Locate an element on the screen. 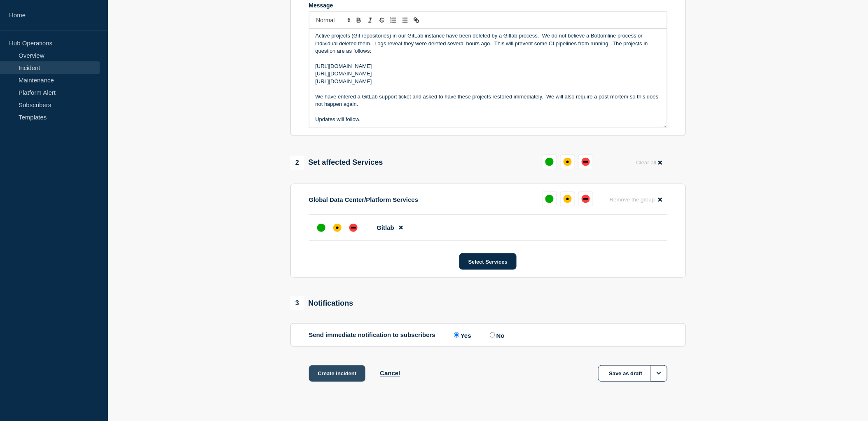 Image resolution: width=868 pixels, height=421 pixels. button: Remove the group is located at coordinates (636, 200).